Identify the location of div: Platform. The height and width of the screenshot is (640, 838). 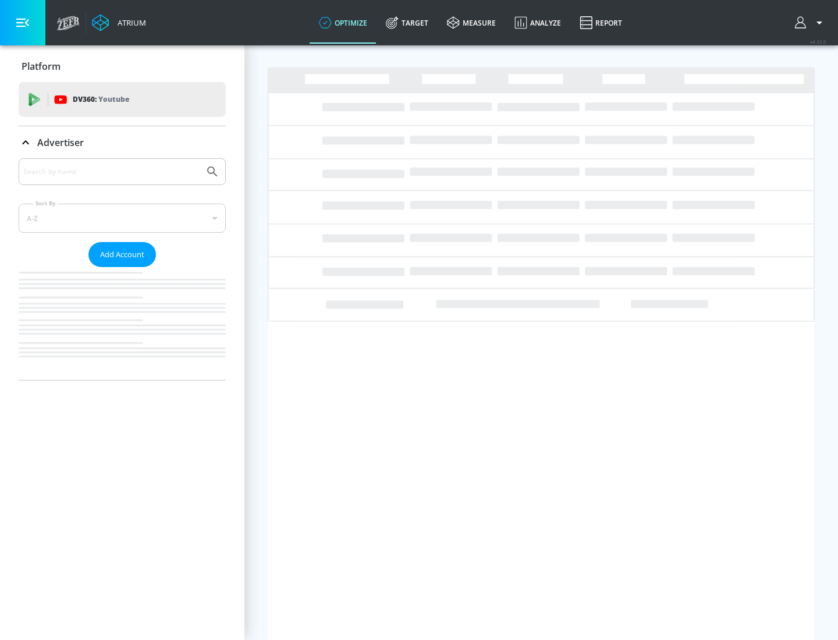
(122, 66).